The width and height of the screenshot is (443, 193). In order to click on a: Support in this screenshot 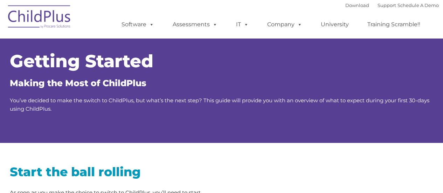, I will do `click(387, 5)`.